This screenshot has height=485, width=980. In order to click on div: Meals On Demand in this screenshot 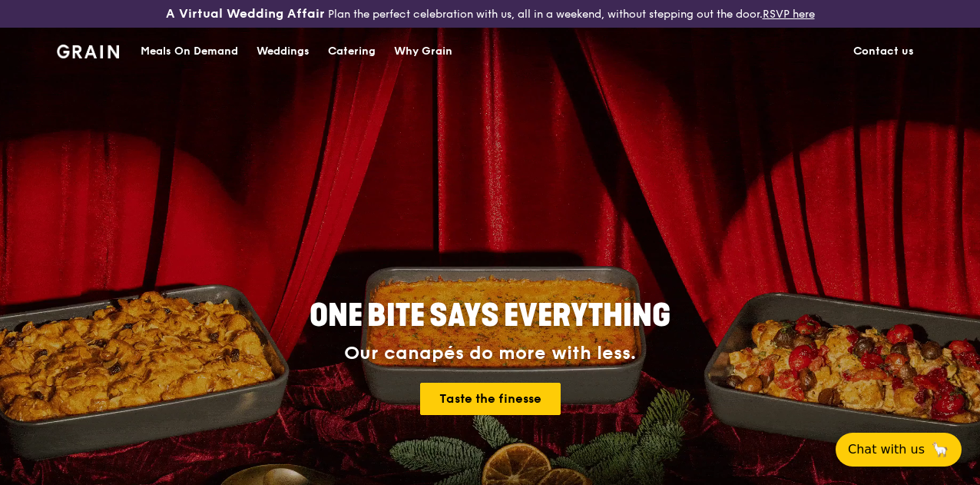, I will do `click(189, 52)`.